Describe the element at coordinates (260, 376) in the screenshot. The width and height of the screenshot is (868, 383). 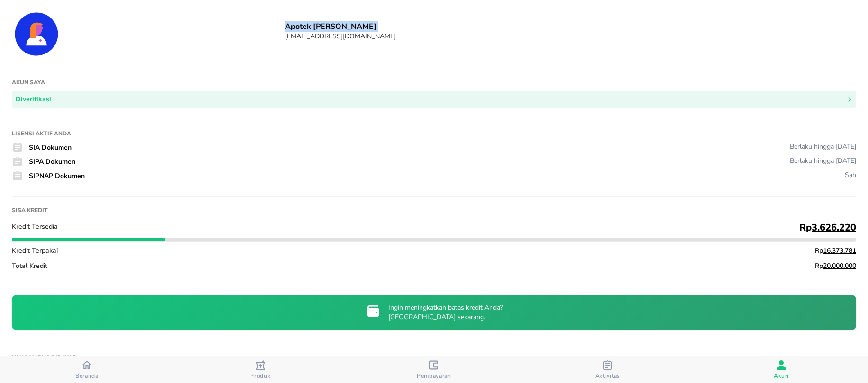
I see `span: Produk` at that location.